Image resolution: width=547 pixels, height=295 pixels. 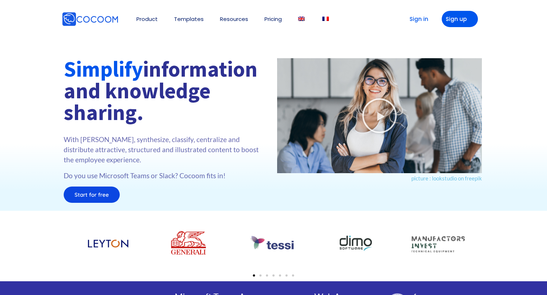 I want to click on a: Product, so click(x=147, y=19).